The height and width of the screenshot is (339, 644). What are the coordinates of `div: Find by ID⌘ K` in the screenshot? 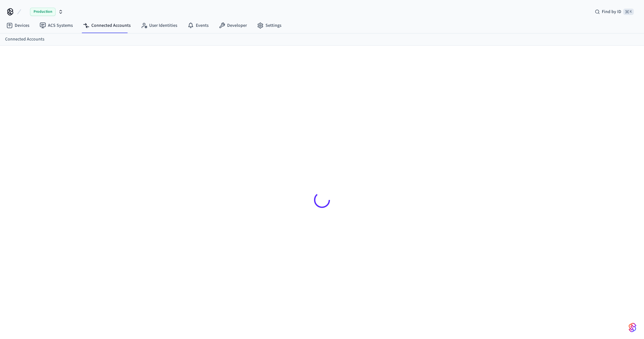 It's located at (614, 12).